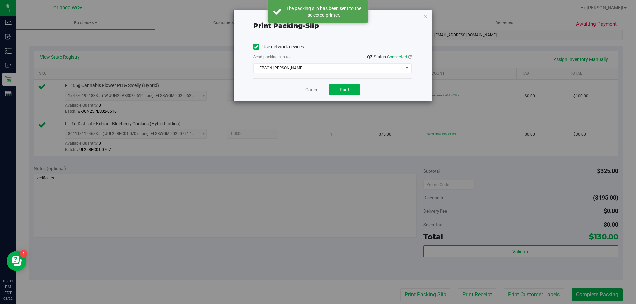  What do you see at coordinates (389, 57) in the screenshot?
I see `span: QZ Status:` at bounding box center [389, 57].